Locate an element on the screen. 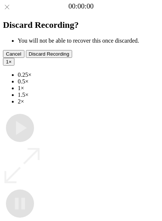 This screenshot has width=162, height=221. span: 1 is located at coordinates (7, 62).